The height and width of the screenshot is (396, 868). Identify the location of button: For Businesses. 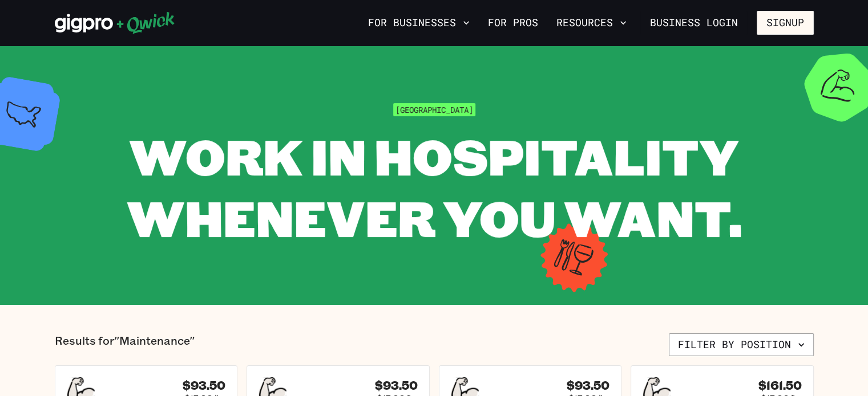
(419, 23).